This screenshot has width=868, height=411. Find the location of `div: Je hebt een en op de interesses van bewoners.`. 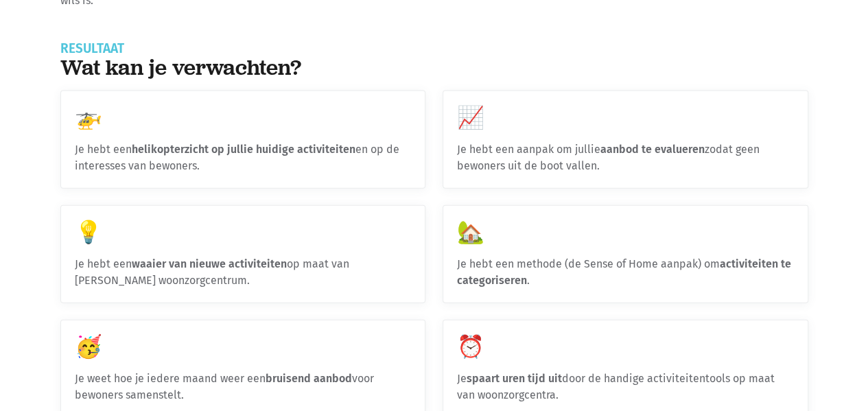

div: Je hebt een en op de interesses van bewoners. is located at coordinates (243, 158).